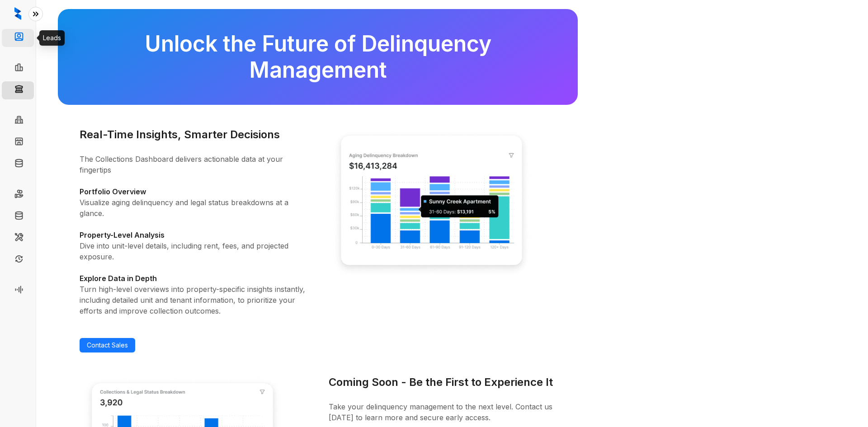  What do you see at coordinates (193, 251) in the screenshot?
I see `p: Dive into unit-level details, including rent, fees, and projected exposure.` at bounding box center [193, 251].